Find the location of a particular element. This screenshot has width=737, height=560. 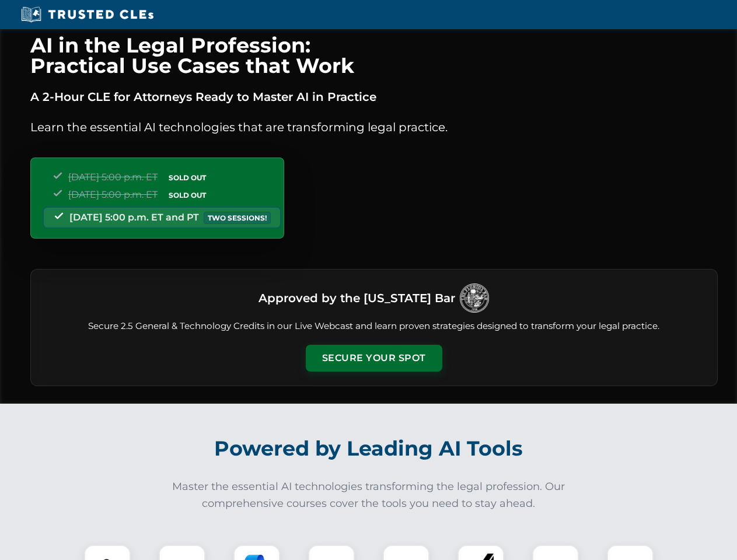

p: A 2-Hour CLE for Attorneys Ready to Master AI in Practice is located at coordinates (374, 97).